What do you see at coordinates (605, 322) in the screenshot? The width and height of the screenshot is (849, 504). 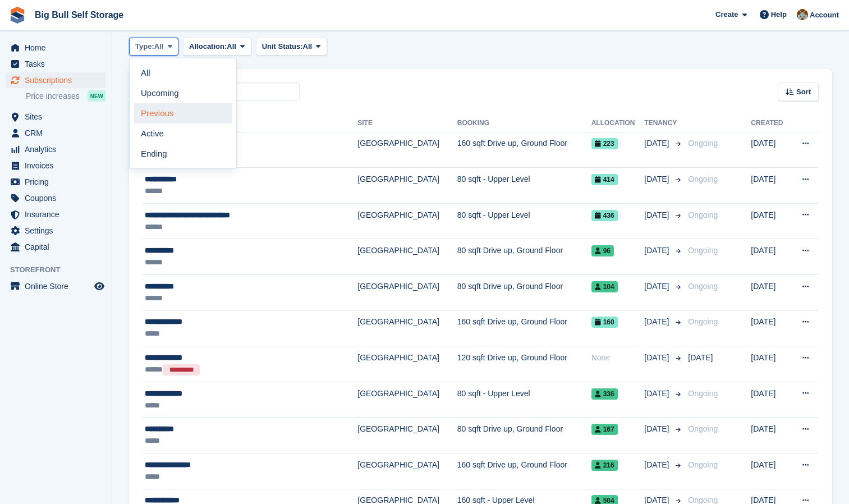 I see `span: 160` at bounding box center [605, 322].